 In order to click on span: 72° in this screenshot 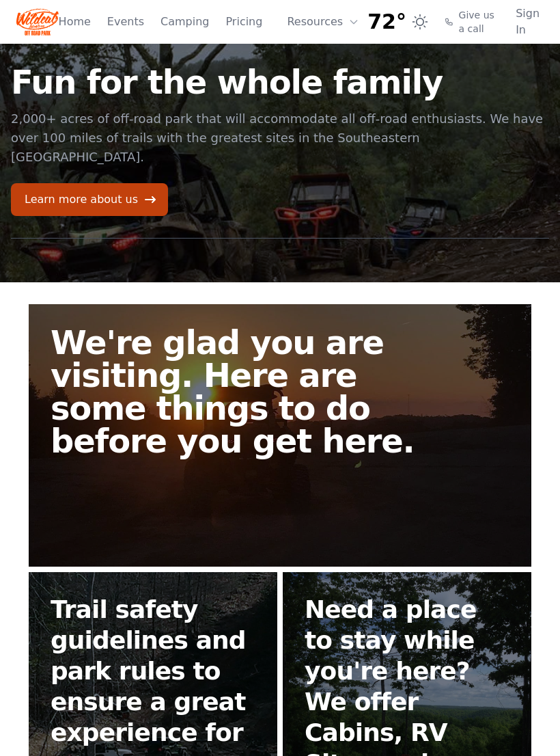, I will do `click(387, 22)`.